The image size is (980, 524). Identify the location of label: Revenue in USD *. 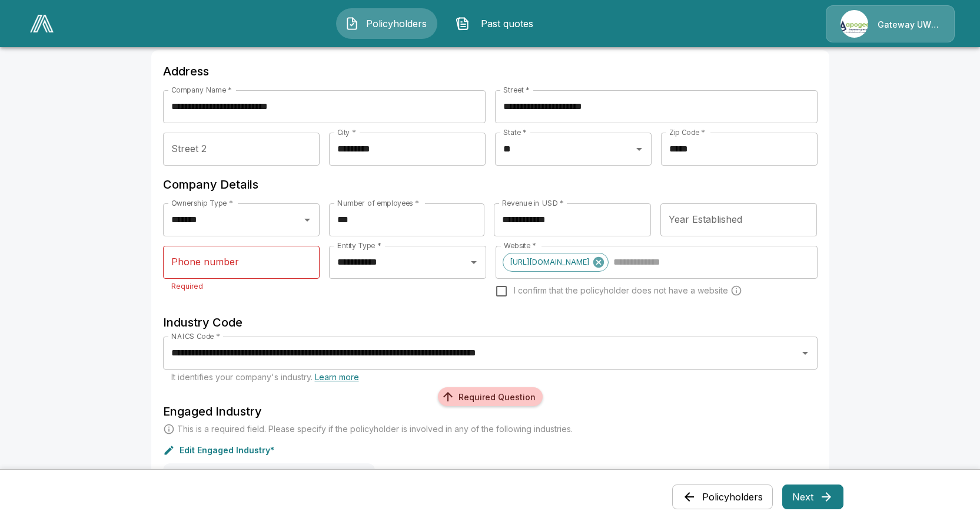
(533, 203).